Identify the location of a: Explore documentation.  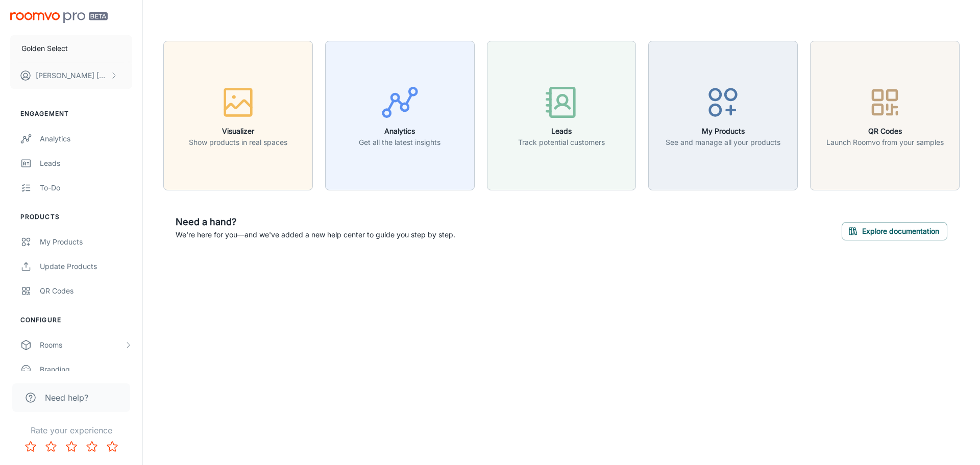
(894, 230).